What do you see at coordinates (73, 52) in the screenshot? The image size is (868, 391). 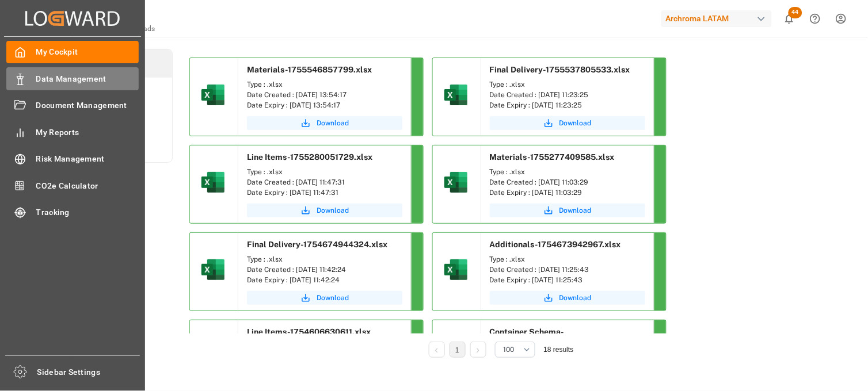 I see `a: My Cockpit` at bounding box center [73, 52].